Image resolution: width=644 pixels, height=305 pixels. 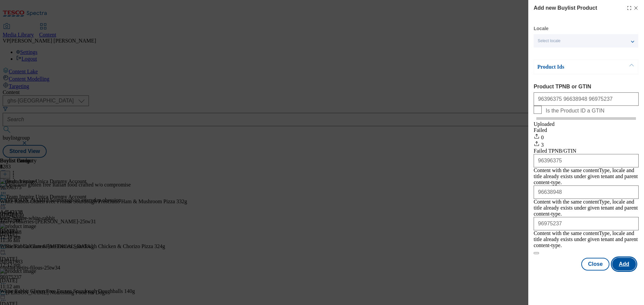 I want to click on div: Failed, so click(x=586, y=130).